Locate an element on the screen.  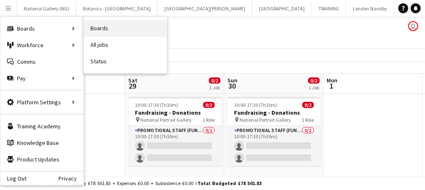
button: National Gallery (NG) is located at coordinates (46, 8).